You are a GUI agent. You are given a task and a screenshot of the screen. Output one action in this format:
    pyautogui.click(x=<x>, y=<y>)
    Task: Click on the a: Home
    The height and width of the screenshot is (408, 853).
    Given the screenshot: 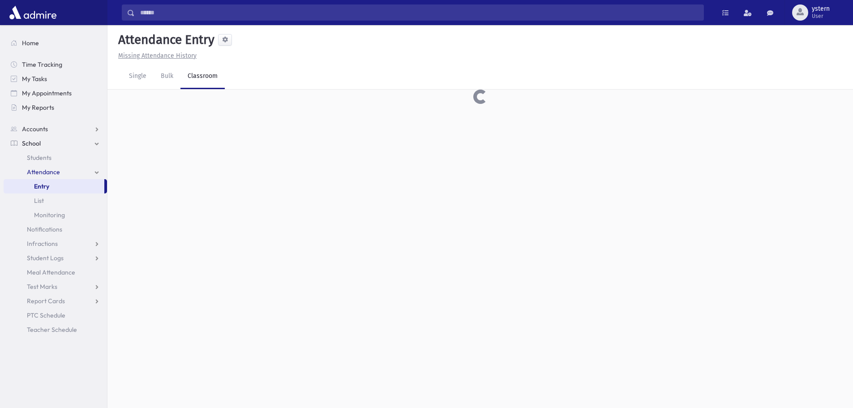 What is the action you would take?
    pyautogui.click(x=55, y=43)
    